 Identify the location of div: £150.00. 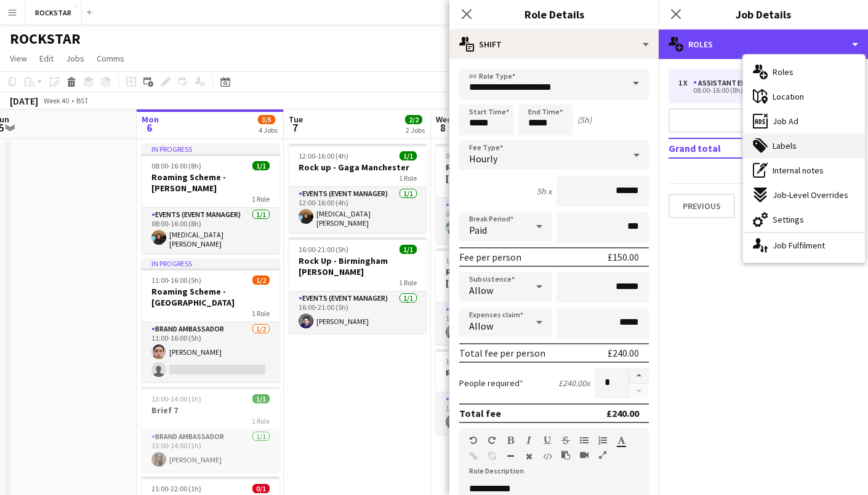
(623, 257).